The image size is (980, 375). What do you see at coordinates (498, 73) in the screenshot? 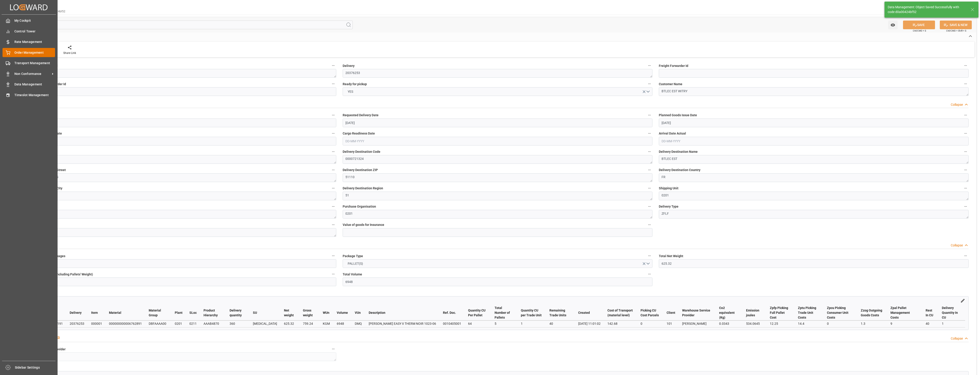
I see `textarea: 20376253` at bounding box center [498, 73].